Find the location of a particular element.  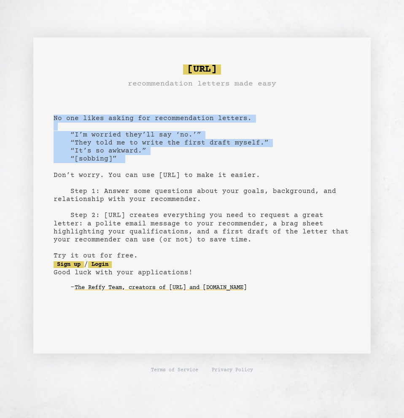

a: Sign up is located at coordinates (69, 265).